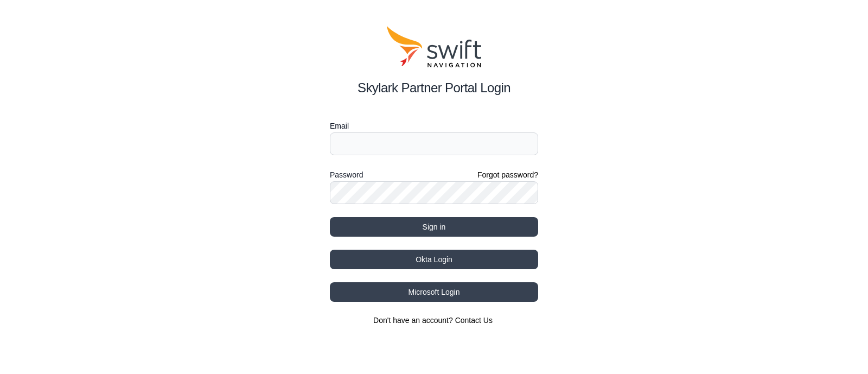 Image resolution: width=868 pixels, height=374 pixels. I want to click on button: Sign in, so click(434, 227).